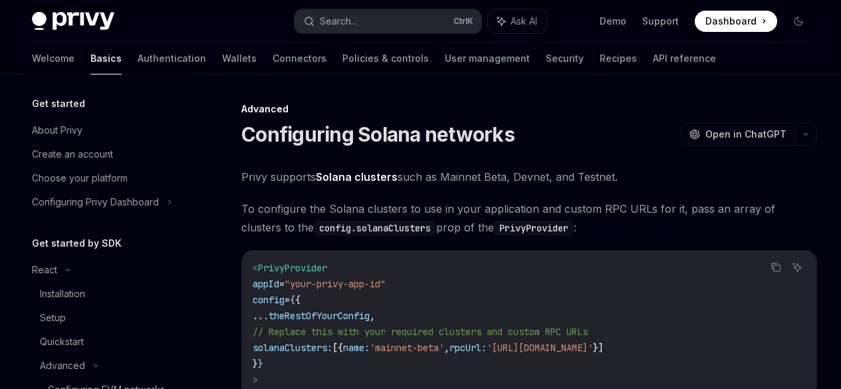  Describe the element at coordinates (335, 284) in the screenshot. I see `span: "your-privy-app-id"` at that location.